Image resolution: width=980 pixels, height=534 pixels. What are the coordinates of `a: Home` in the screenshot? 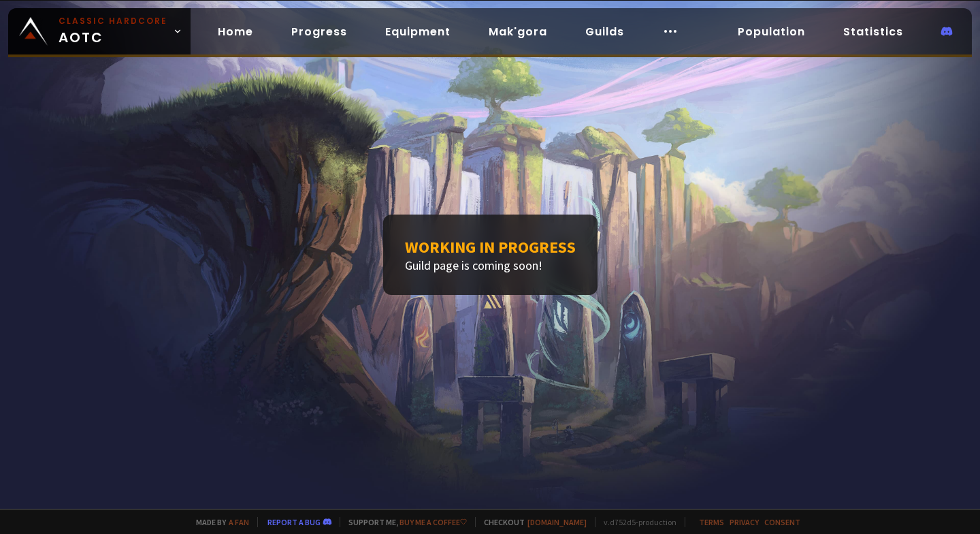 It's located at (236, 31).